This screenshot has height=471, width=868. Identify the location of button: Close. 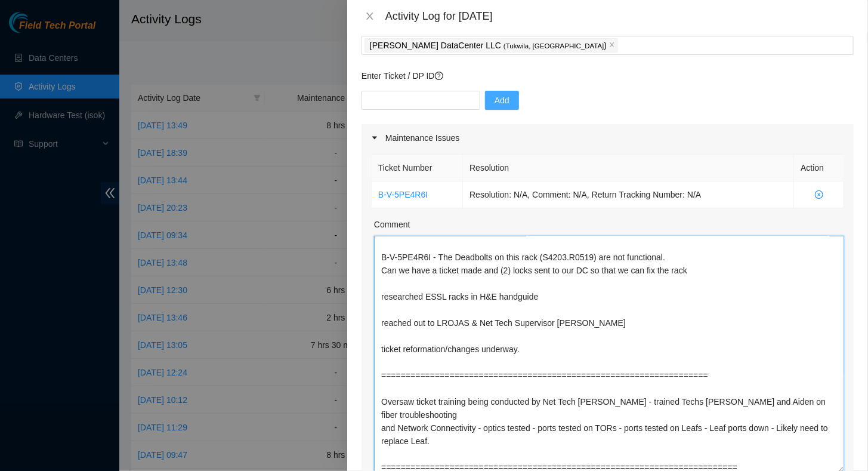
(370, 16).